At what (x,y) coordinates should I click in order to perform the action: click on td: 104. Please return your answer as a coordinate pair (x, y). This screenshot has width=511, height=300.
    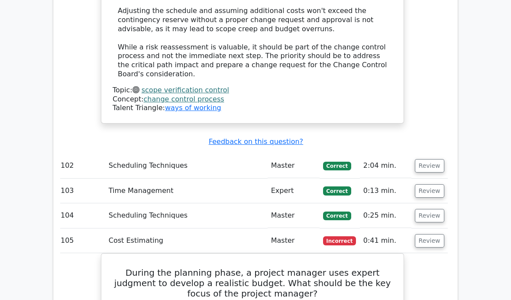
    Looking at the image, I should click on (81, 215).